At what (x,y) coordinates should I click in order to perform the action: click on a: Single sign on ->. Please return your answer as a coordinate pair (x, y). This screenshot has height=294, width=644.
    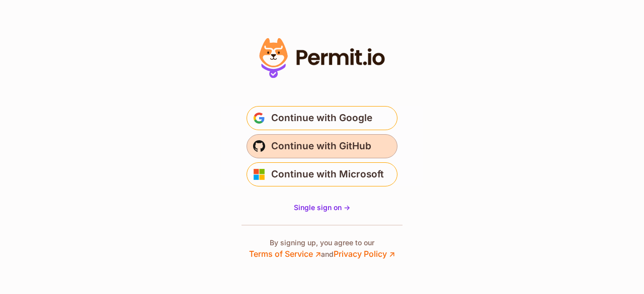
    Looking at the image, I should click on (322, 207).